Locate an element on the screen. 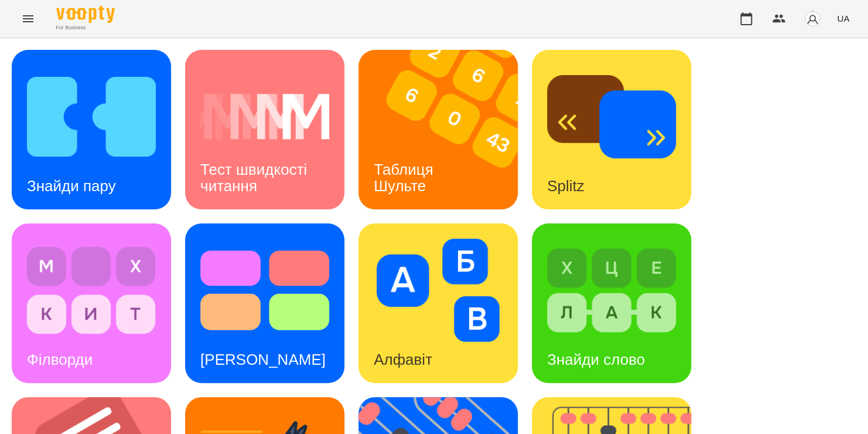 Image resolution: width=868 pixels, height=434 pixels. a: Тест швидкості читанняТест швидкості читання is located at coordinates (265, 130).